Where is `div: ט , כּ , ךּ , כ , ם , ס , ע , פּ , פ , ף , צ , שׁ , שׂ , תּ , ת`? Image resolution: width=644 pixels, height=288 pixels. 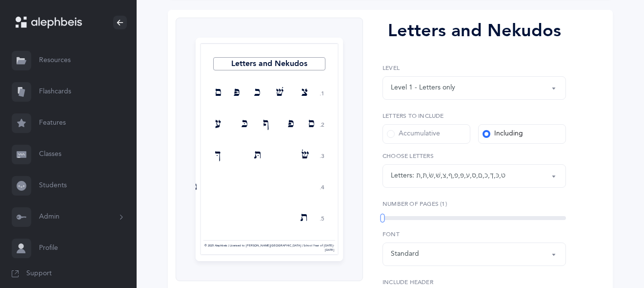 div: ט , כּ , ךּ , כ , ם , ס , ע , פּ , פ , ף , צ , שׁ , שׂ , תּ , ת is located at coordinates (461, 176).